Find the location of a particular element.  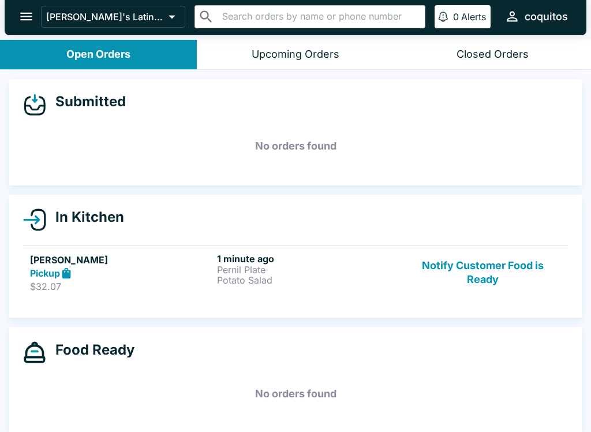

h4: In Kitchen is located at coordinates (85, 217).